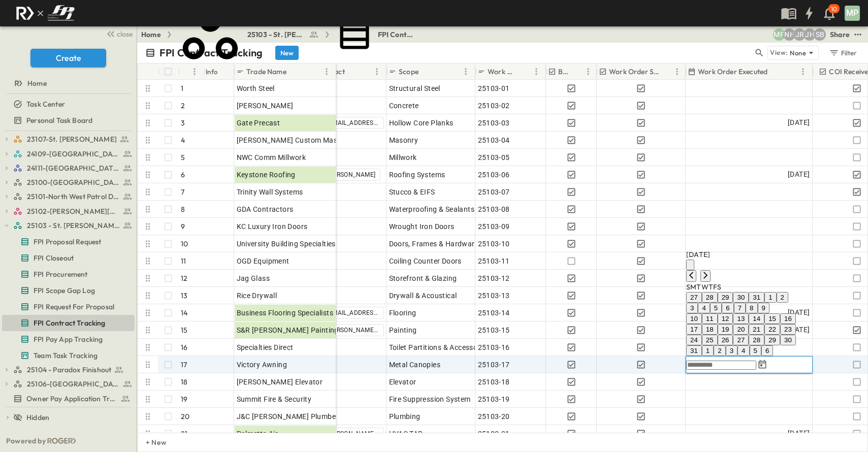 The height and width of the screenshot is (452, 868). What do you see at coordinates (70, 323) in the screenshot?
I see `span: FPI Contract Tracking` at bounding box center [70, 323].